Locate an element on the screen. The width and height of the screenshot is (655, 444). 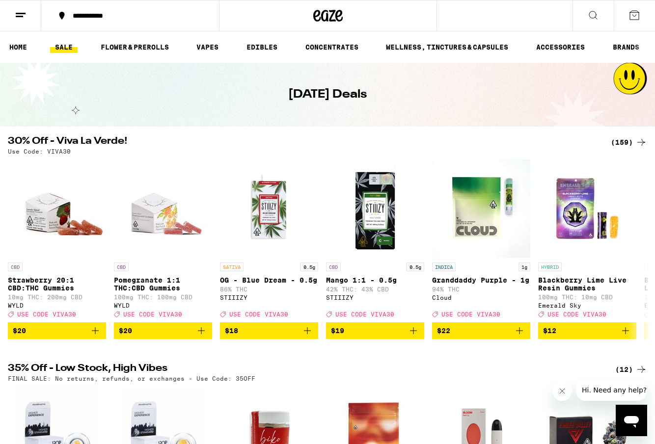
p: 94% THC is located at coordinates (481, 289).